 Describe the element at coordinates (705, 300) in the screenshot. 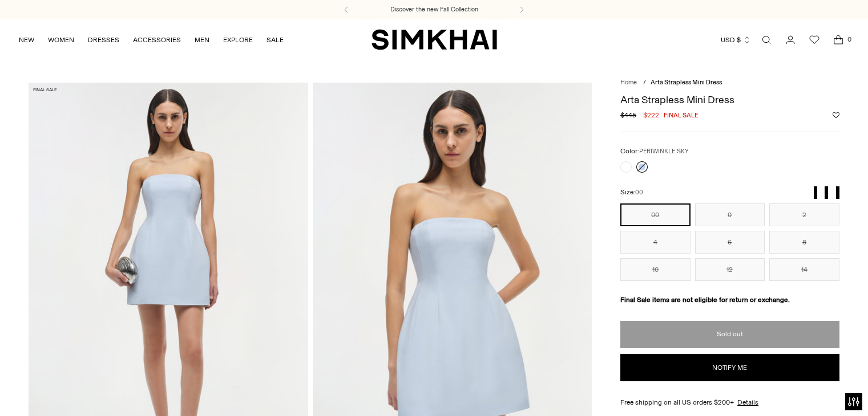

I see `strong: Final Sale items are not eligible for return or exchange.` at that location.